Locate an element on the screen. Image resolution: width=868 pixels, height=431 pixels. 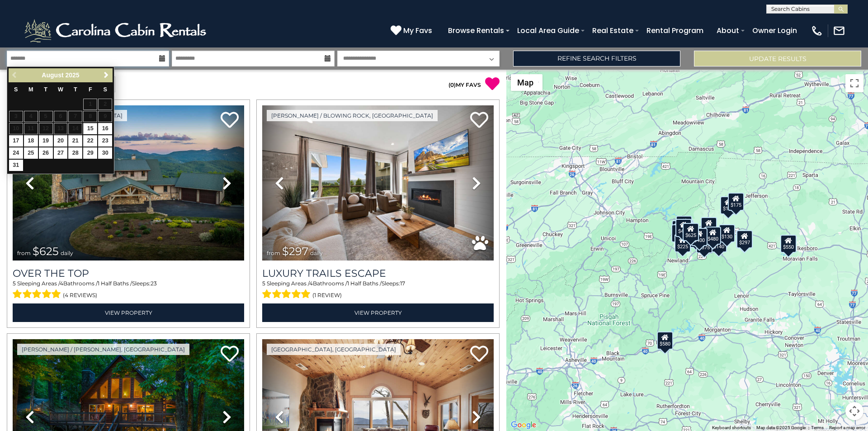
span: Map is located at coordinates (526, 83).